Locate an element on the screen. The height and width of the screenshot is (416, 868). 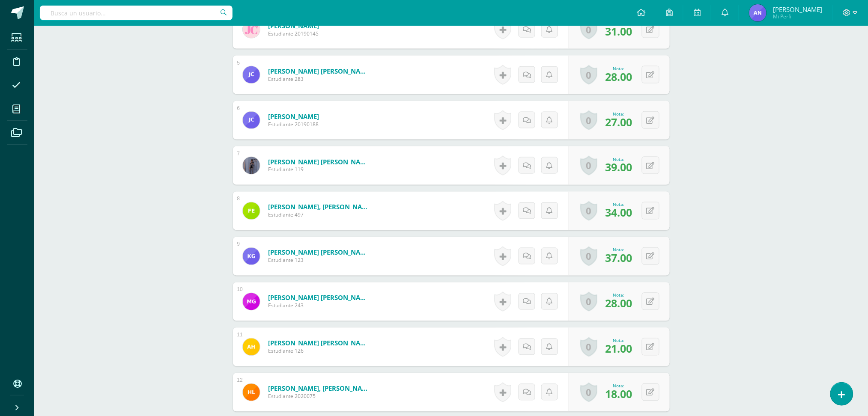
span: 18.00 is located at coordinates (619, 394).